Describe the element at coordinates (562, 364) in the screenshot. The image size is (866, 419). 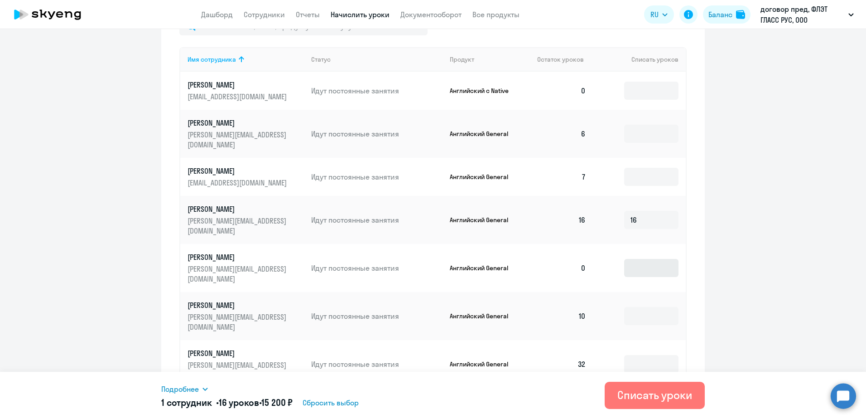
I see `td: 32` at that location.